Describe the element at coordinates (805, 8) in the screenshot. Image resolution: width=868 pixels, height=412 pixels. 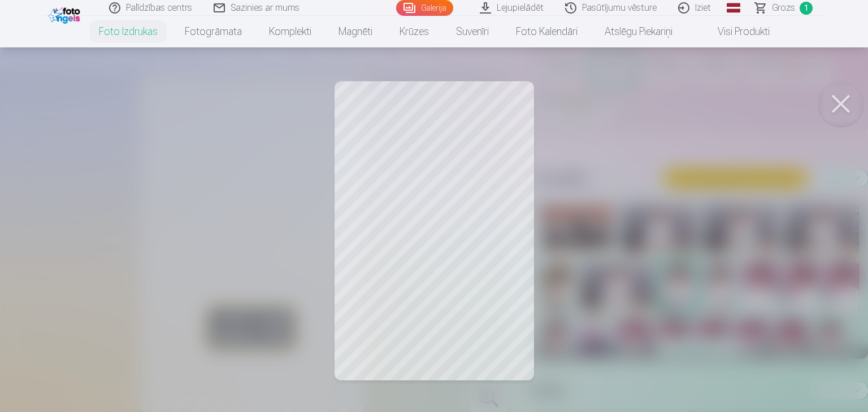
I see `span: 1` at that location.